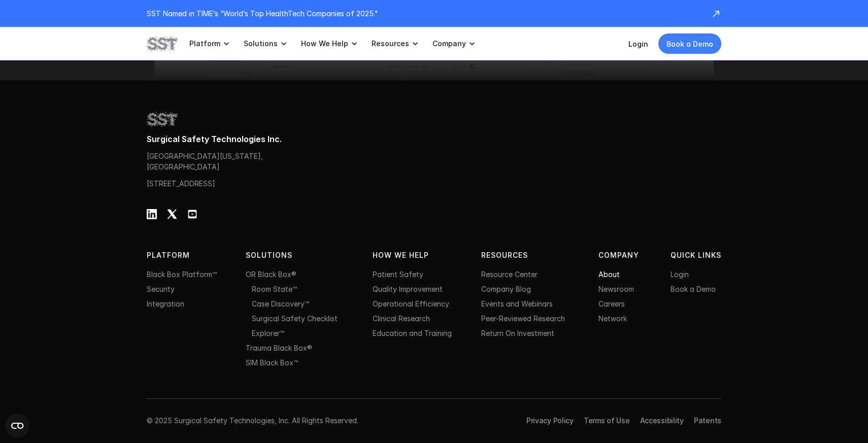 The width and height of the screenshot is (868, 443). I want to click on a: Peer-Reviewed Research, so click(523, 318).